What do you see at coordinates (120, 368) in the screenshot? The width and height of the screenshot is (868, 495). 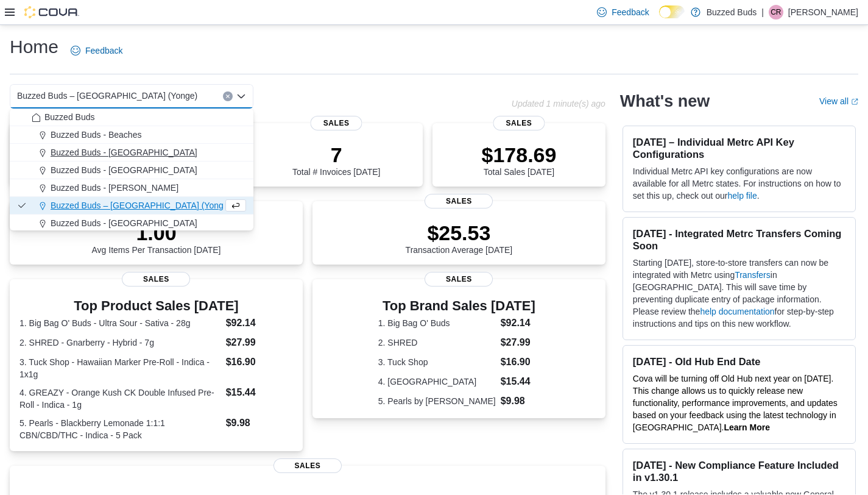 I see `dt: 3. Tuck Shop - Hawaiian Marker Pre-Roll - Indica - 1x1g` at bounding box center [120, 368].